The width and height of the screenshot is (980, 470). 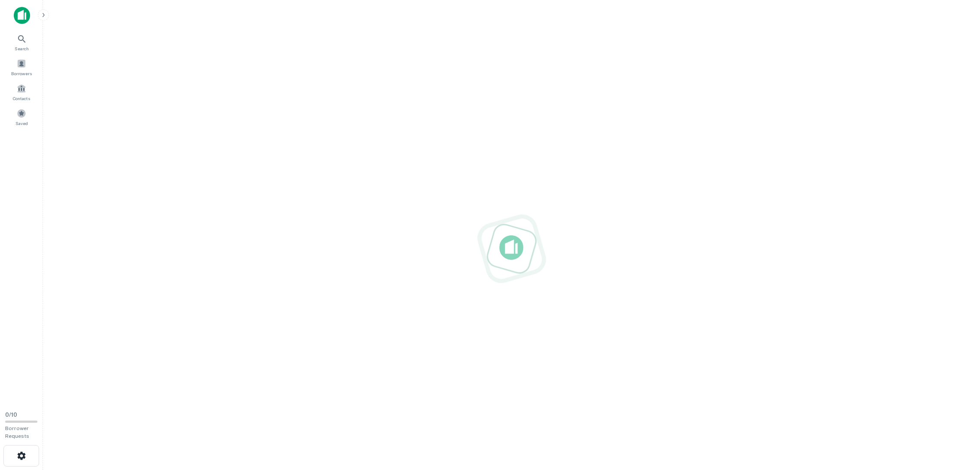 I want to click on span: Saved, so click(x=22, y=124).